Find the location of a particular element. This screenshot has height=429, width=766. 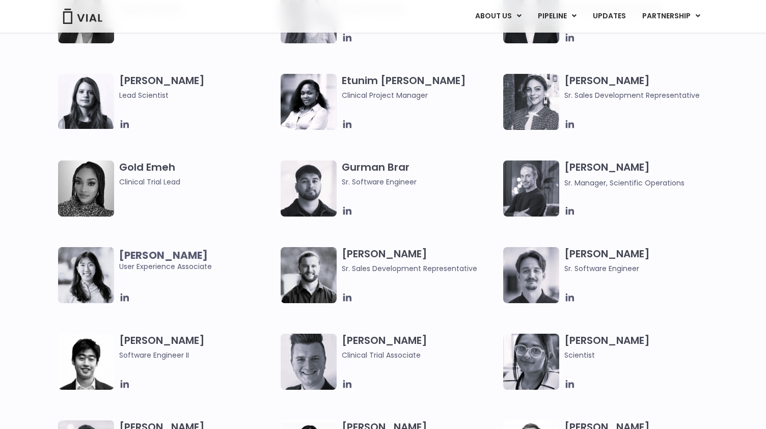

h3: Gurman Brar is located at coordinates (420, 174).